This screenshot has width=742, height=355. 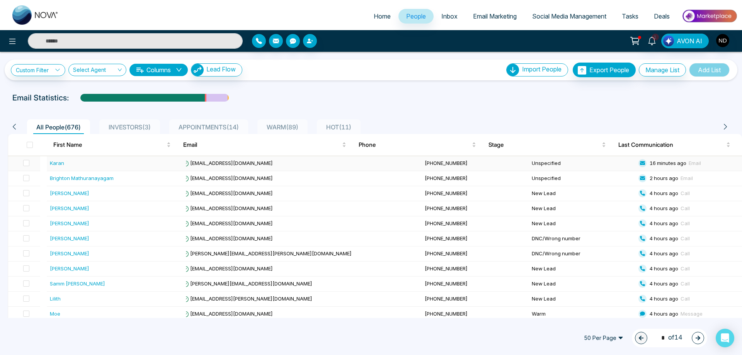 What do you see at coordinates (382, 16) in the screenshot?
I see `a: Home` at bounding box center [382, 16].